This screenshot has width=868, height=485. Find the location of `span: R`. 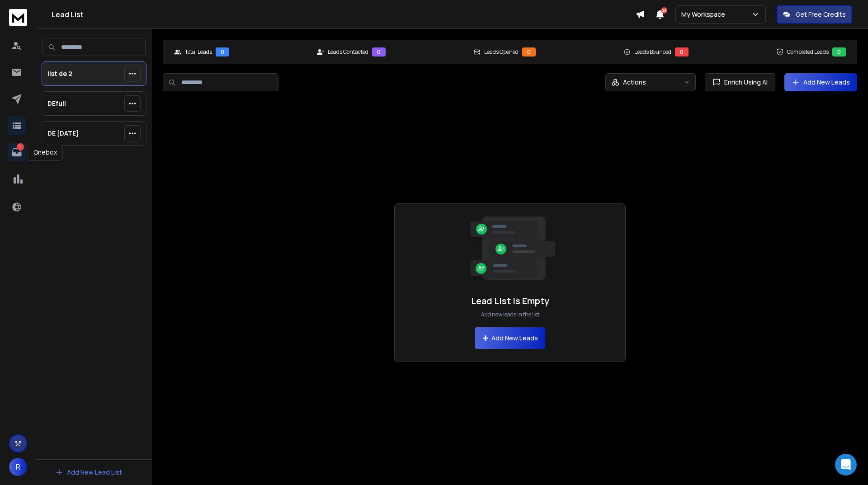

span: R is located at coordinates (18, 467).